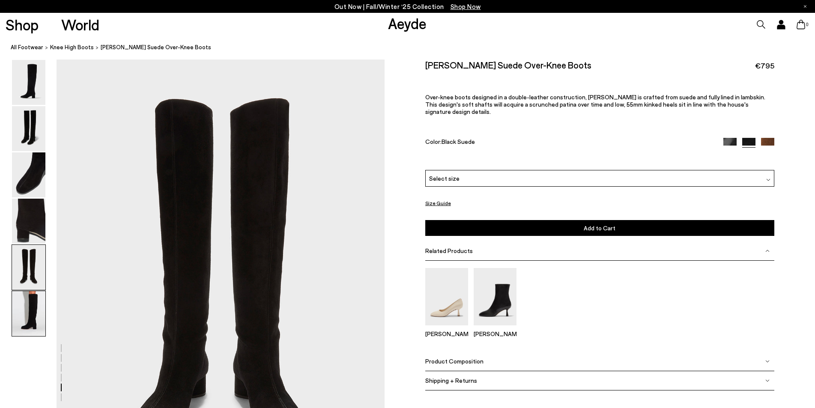 The image size is (815, 408). What do you see at coordinates (466, 6) in the screenshot?
I see `span: Navigate to /collections/new-in` at bounding box center [466, 6].